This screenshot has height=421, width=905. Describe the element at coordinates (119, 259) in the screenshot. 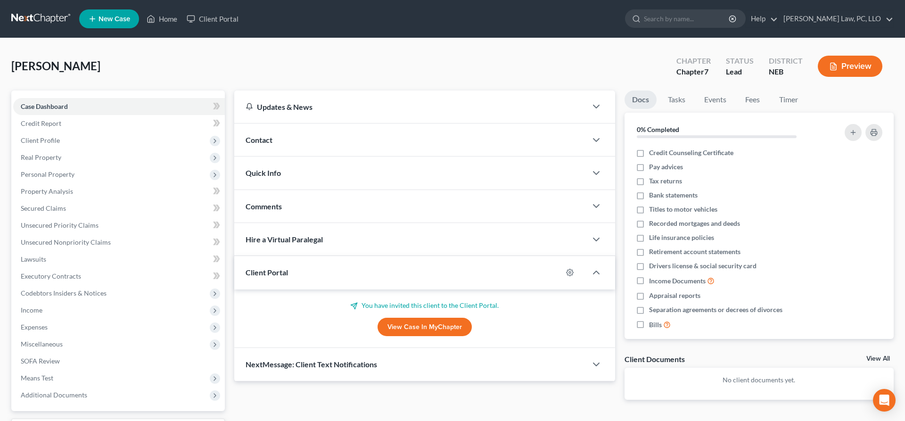

I see `a: Lawsuits` at that location.